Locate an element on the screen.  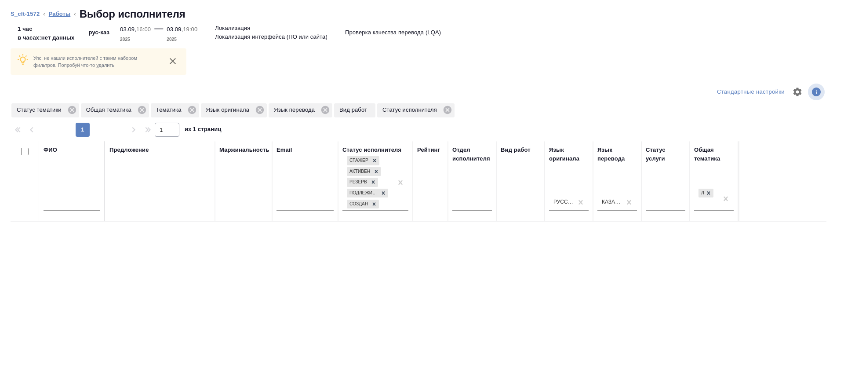
p: Язык оригинала is located at coordinates (229, 110).